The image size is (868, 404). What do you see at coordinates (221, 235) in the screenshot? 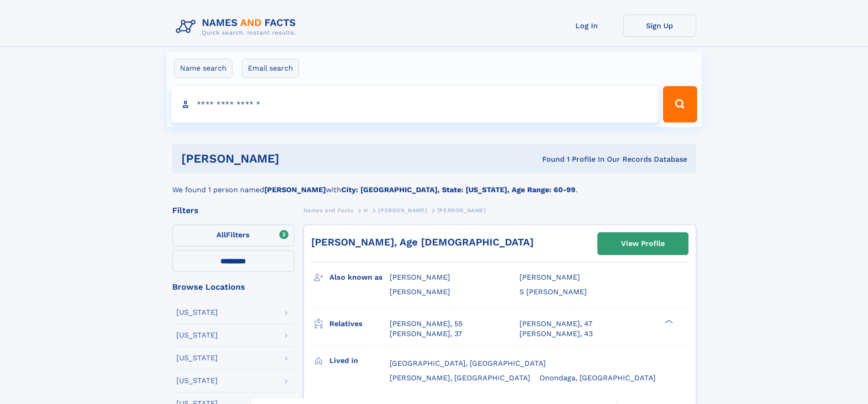
I see `span: All` at bounding box center [221, 235].